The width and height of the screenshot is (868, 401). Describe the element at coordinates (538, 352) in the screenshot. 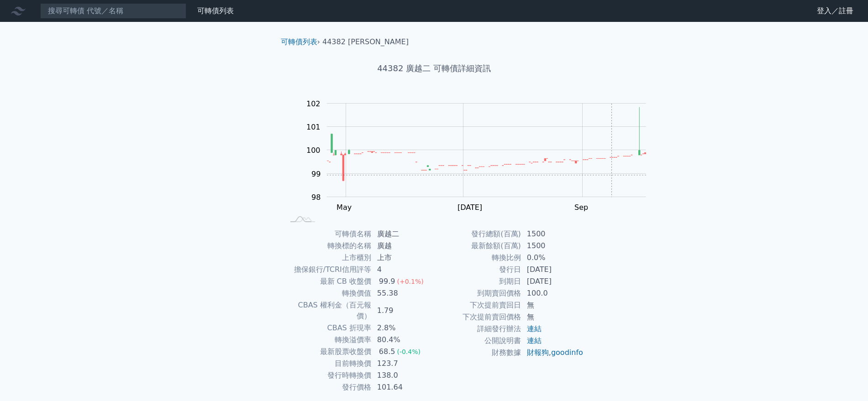

I see `a: 財報狗` at that location.